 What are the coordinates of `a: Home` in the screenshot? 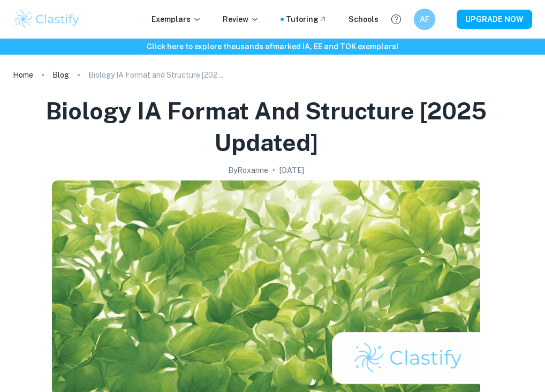 It's located at (23, 75).